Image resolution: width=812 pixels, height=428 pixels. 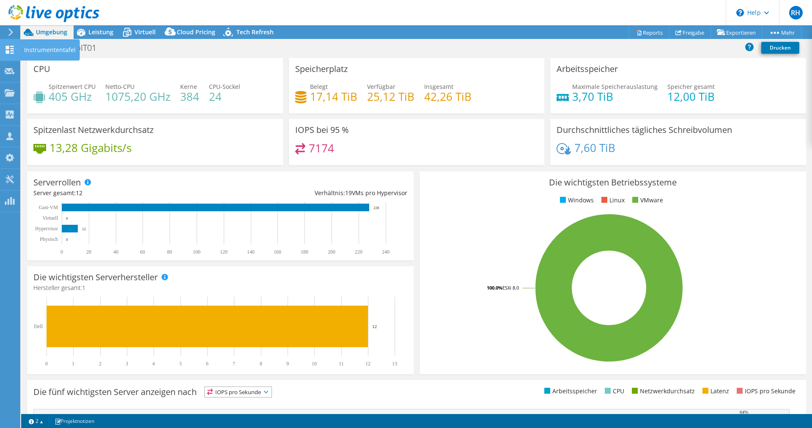 I want to click on text: 240, so click(x=386, y=252).